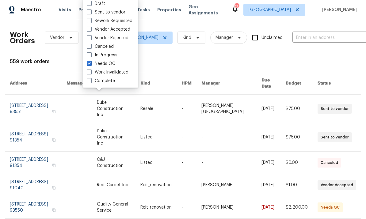  I want to click on th: HPM, so click(186, 83).